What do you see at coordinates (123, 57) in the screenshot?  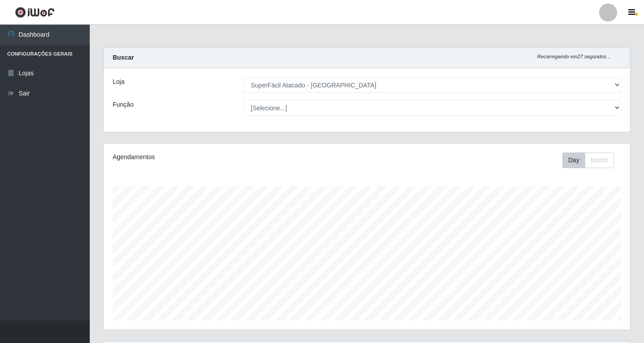 I see `strong: Buscar` at bounding box center [123, 57].